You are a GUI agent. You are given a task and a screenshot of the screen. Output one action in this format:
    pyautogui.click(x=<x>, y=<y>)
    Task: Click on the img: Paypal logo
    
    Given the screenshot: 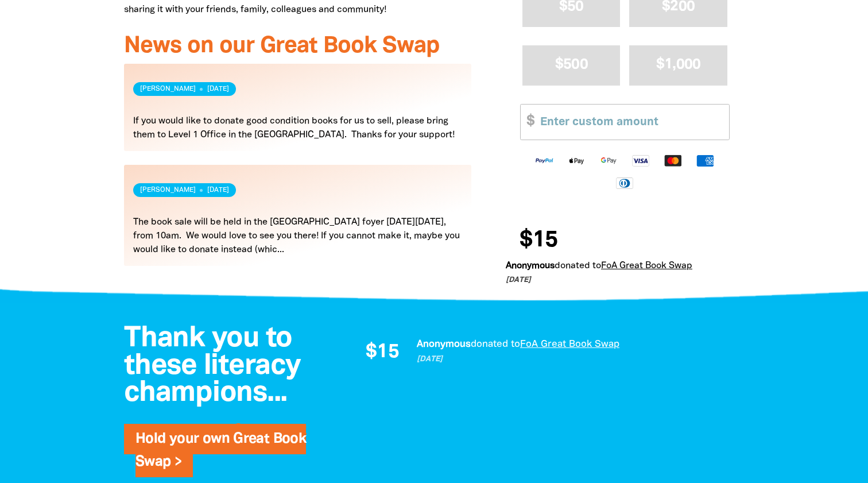 What is the action you would take?
    pyautogui.click(x=544, y=160)
    